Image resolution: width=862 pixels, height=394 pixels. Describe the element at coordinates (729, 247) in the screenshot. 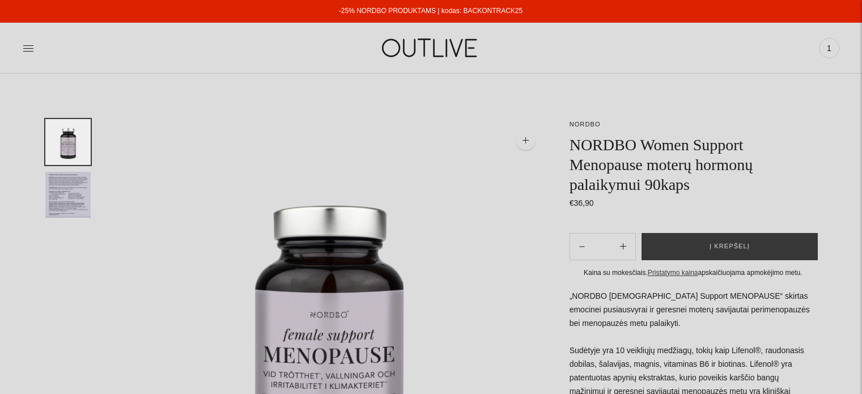

I see `button: Į krepšelį` at that location.